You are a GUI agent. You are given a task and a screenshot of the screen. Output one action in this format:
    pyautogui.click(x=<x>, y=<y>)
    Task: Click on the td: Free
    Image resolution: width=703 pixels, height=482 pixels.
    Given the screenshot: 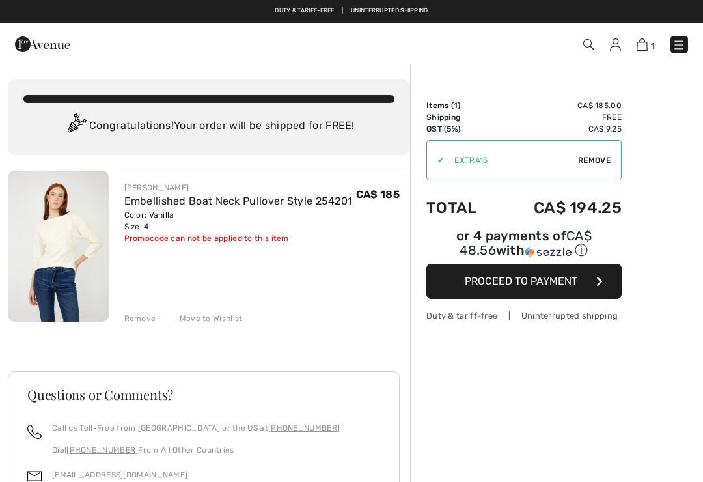 What is the action you would take?
    pyautogui.click(x=559, y=117)
    